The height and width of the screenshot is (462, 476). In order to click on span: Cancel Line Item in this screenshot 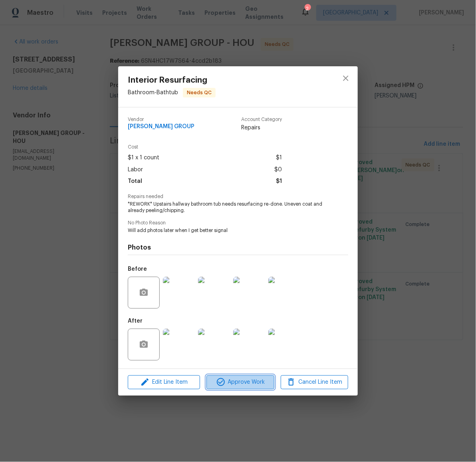, I will do `click(314, 383)`.